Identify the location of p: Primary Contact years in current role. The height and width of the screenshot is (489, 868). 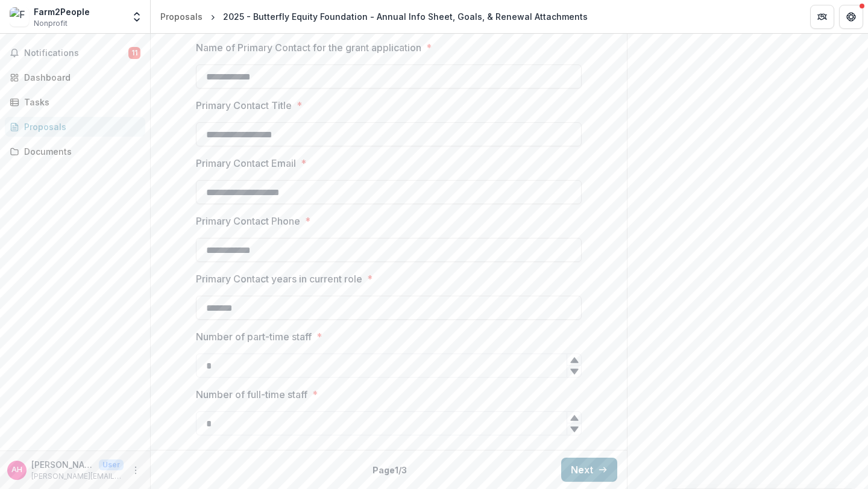
(279, 279).